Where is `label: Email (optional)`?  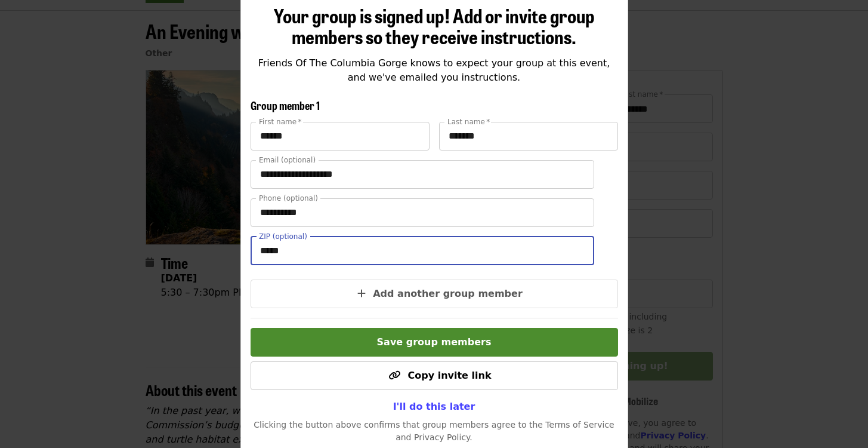 label: Email (optional) is located at coordinates (287, 160).